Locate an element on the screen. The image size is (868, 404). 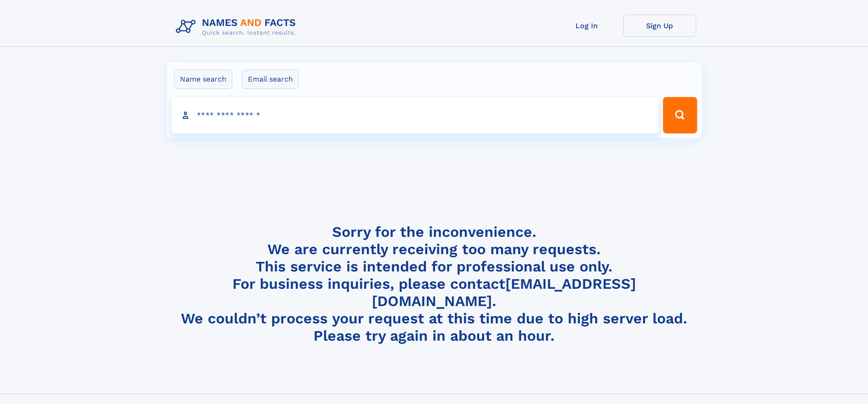
a: Log In is located at coordinates (586, 25).